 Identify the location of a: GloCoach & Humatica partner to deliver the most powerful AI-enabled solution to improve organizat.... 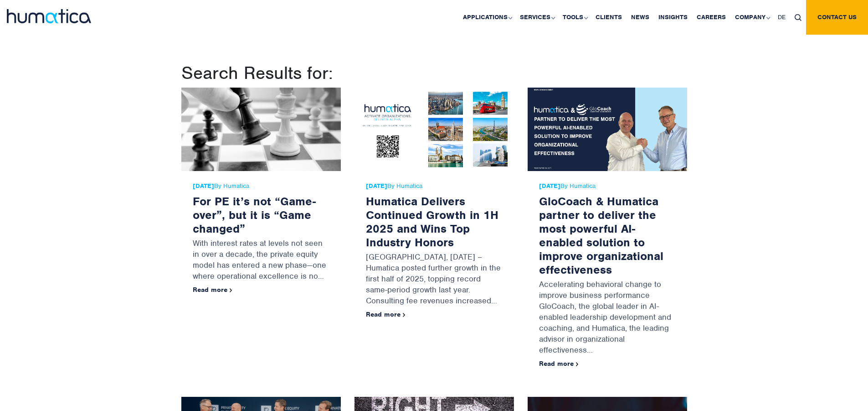
(601, 235).